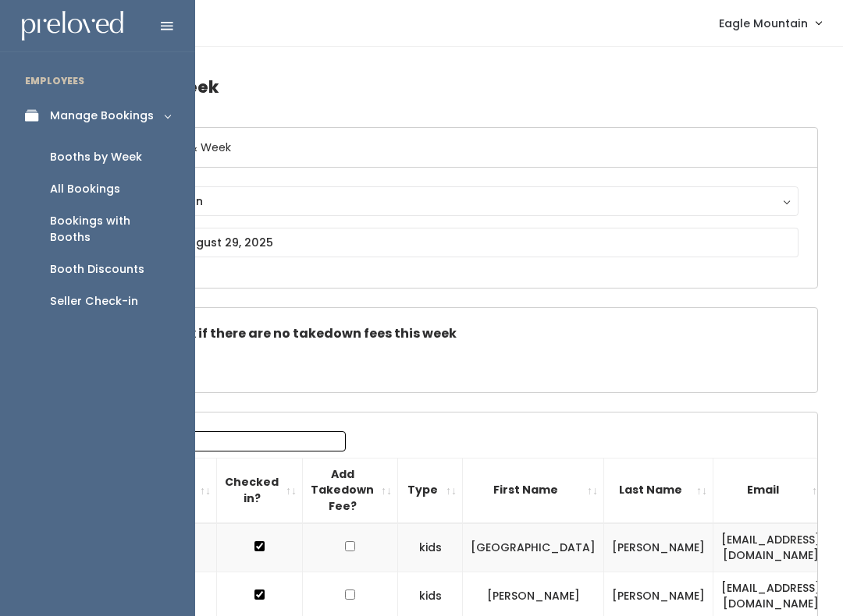 The height and width of the screenshot is (616, 843). I want to click on th: Email: activate to sort column ascending, so click(772, 490).